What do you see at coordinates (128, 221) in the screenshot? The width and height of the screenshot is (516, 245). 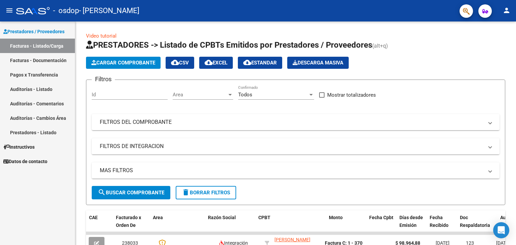 I see `span: Facturado x Orden De` at bounding box center [128, 221].